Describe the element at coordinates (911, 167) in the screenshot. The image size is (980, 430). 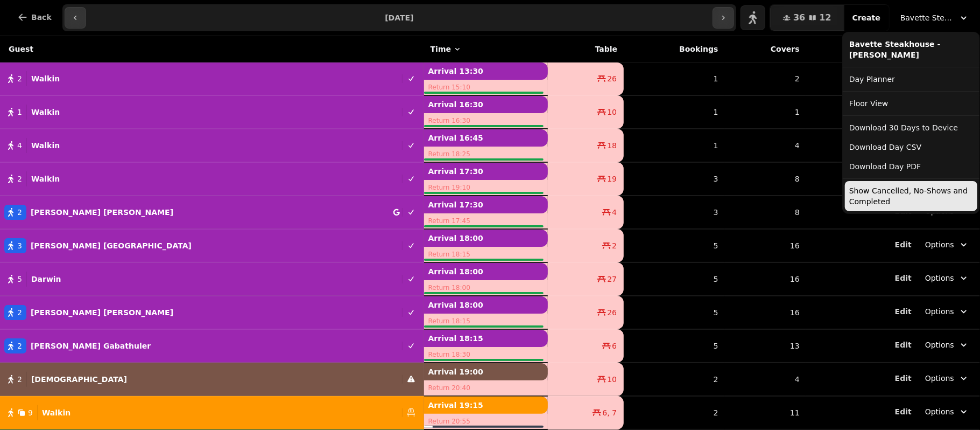
I see `button: Download Day PDF` at that location.